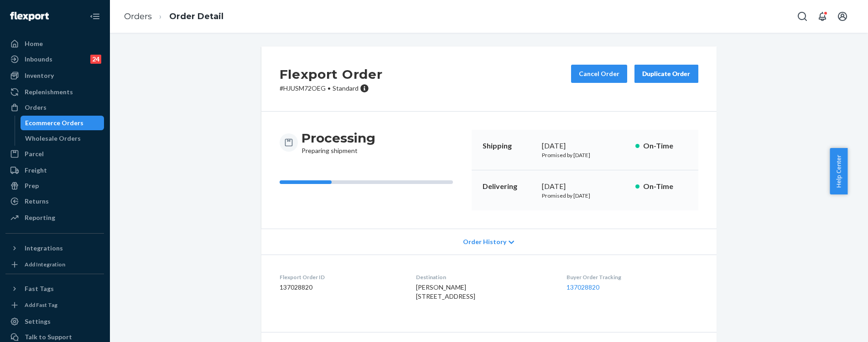  I want to click on div: Settings, so click(37, 322).